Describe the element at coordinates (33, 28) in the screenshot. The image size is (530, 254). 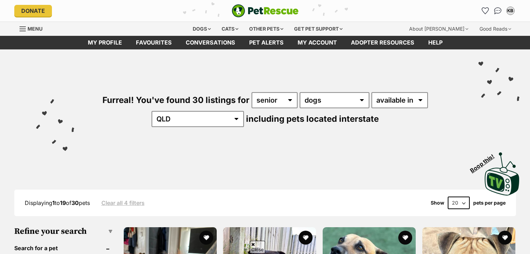
I see `a: Menu` at that location.